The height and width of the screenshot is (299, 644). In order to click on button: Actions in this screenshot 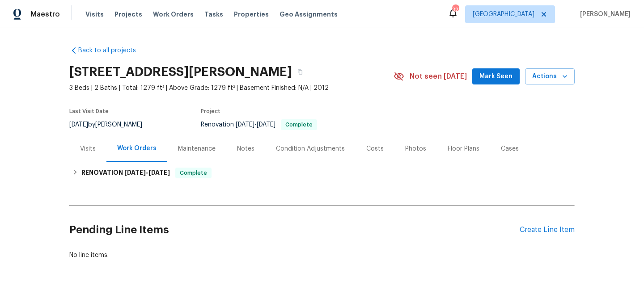, I will do `click(550, 76)`.